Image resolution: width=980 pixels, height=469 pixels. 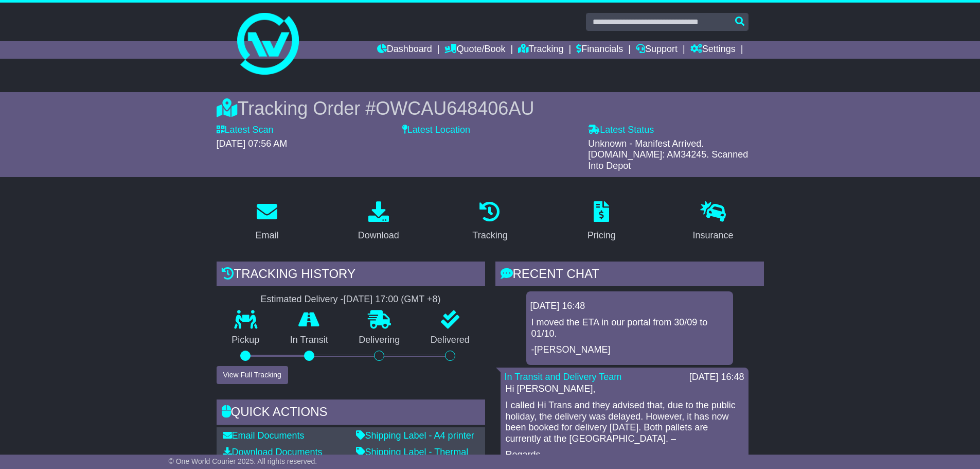 I want to click on p: I called Hi Trans and they advised that, due to the public holiday, the delivery was delayed. How..., so click(x=625, y=422).